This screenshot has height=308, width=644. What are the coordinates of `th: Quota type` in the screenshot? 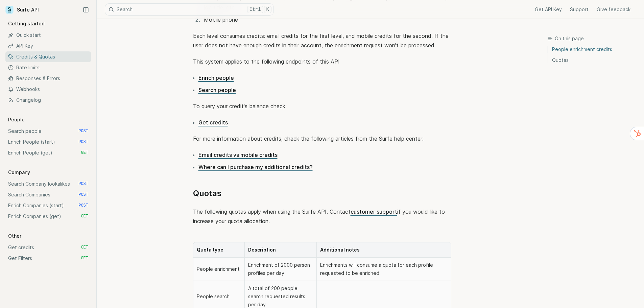 It's located at (219, 250).